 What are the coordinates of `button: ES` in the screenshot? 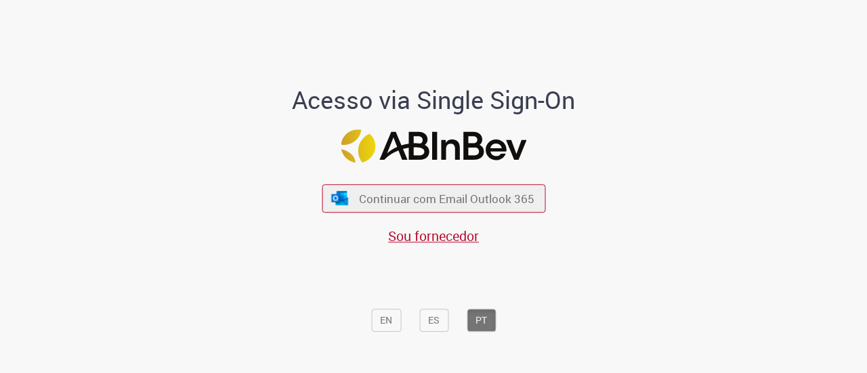 It's located at (434, 321).